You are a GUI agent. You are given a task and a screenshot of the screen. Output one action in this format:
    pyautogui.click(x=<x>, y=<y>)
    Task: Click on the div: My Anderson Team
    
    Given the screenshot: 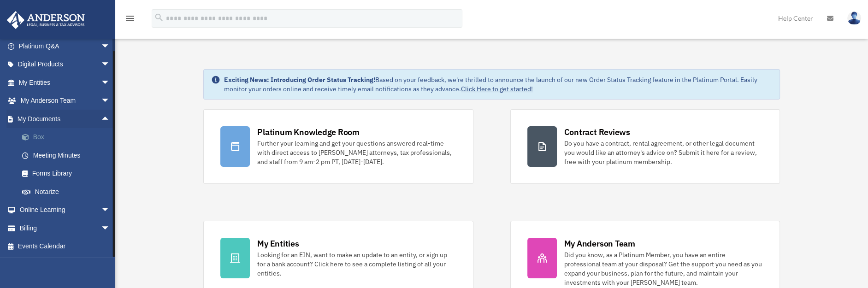 What is the action you would take?
    pyautogui.click(x=599, y=243)
    